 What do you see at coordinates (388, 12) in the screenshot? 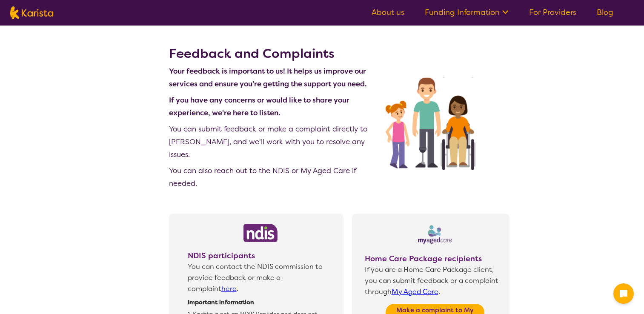
I see `a: About us` at bounding box center [388, 12].